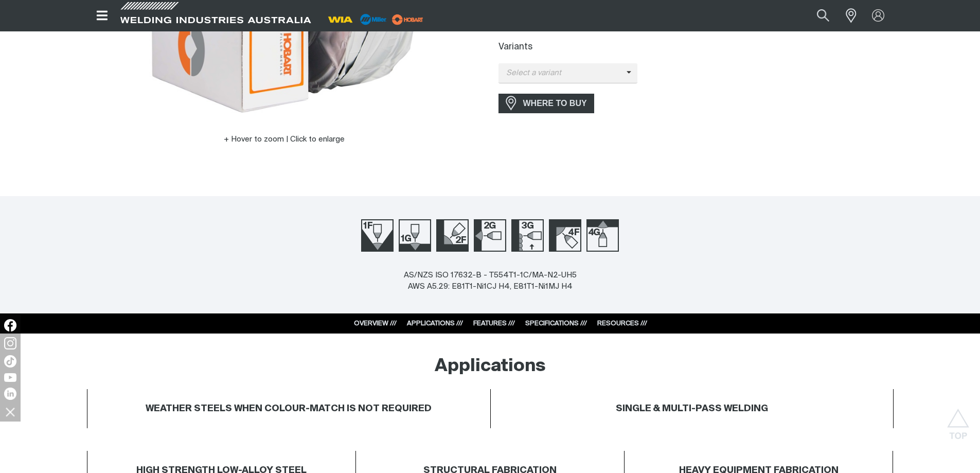 The image size is (980, 473). What do you see at coordinates (375, 323) in the screenshot?
I see `a: OVERVIEW ///` at bounding box center [375, 323].